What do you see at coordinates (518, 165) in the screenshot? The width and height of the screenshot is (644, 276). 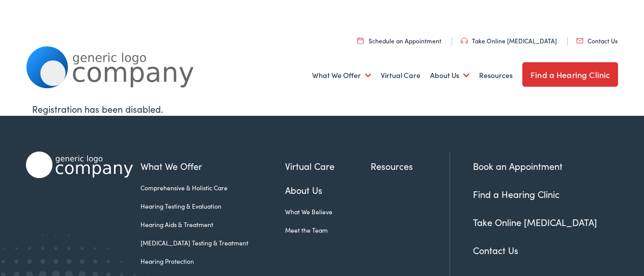 I see `a: Book an Appointment` at bounding box center [518, 165].